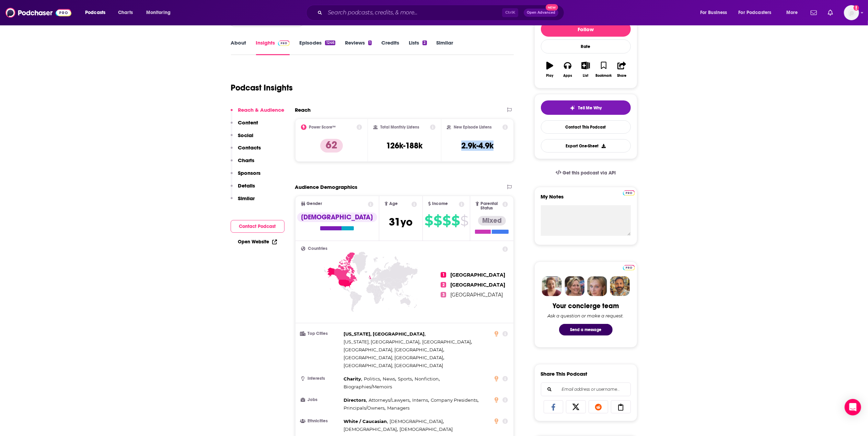 The image size is (868, 436). I want to click on h3: Share This Podcast, so click(564, 374).